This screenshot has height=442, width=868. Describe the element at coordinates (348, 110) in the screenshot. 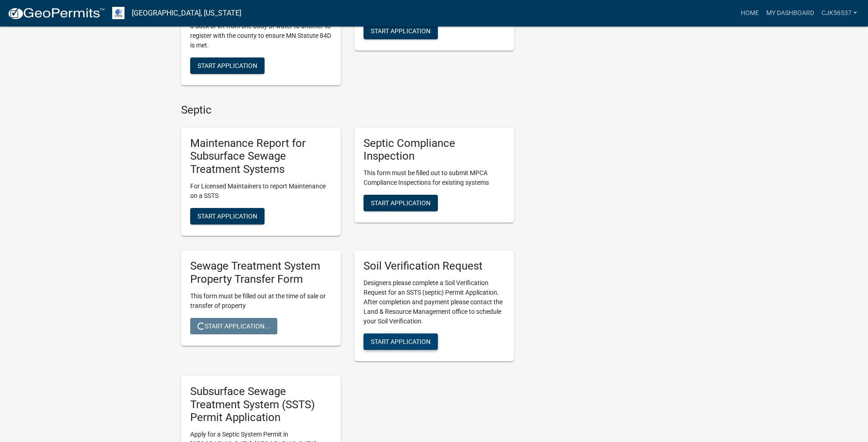

I see `h4: Septic` at that location.